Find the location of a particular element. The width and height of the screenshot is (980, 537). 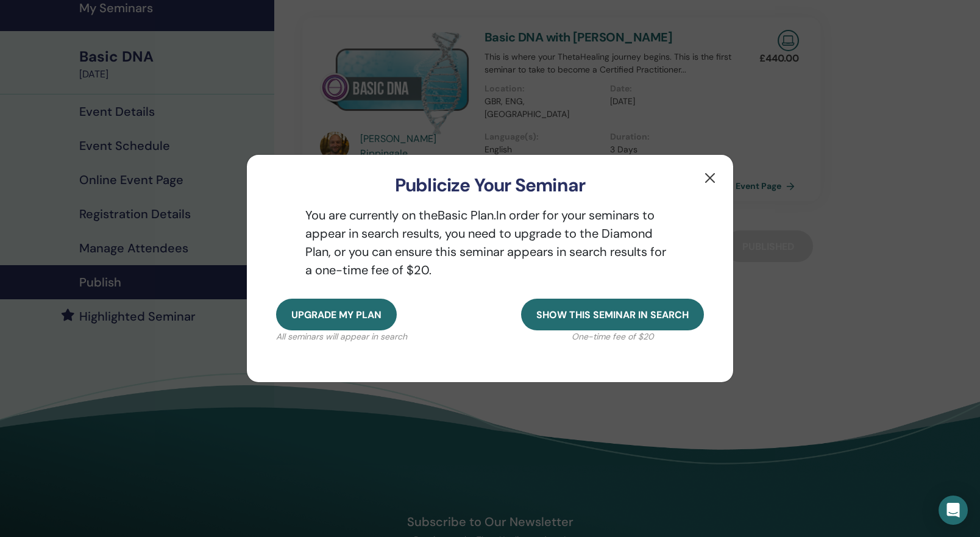

button: Upgrade my plan is located at coordinates (336, 315).